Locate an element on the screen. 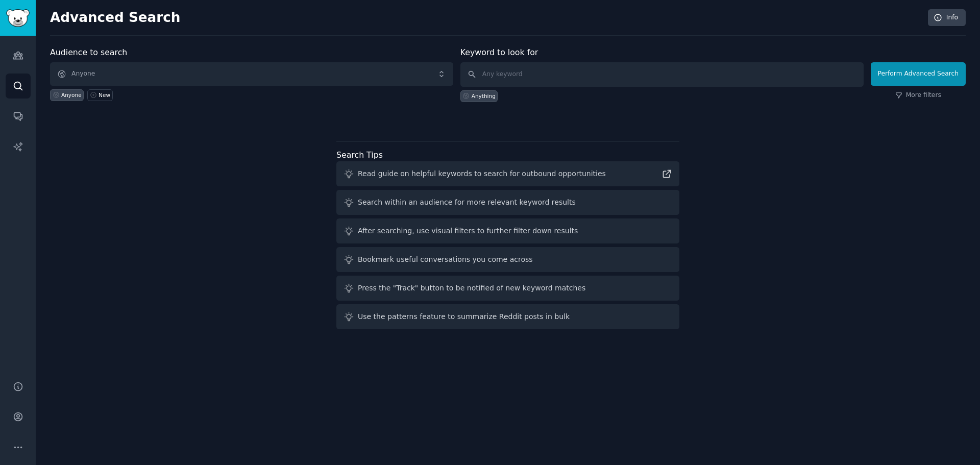  div: Anything is located at coordinates (483, 96).